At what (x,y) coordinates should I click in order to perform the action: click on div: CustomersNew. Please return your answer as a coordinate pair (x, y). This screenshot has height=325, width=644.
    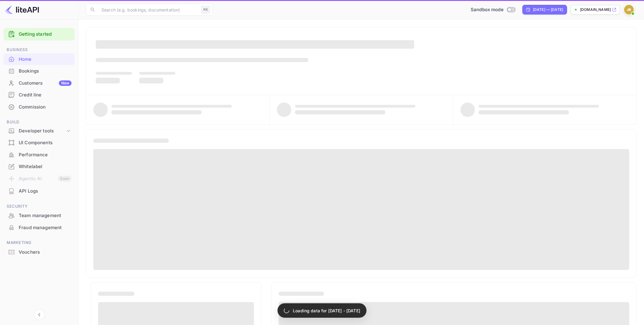
    Looking at the image, I should click on (39, 83).